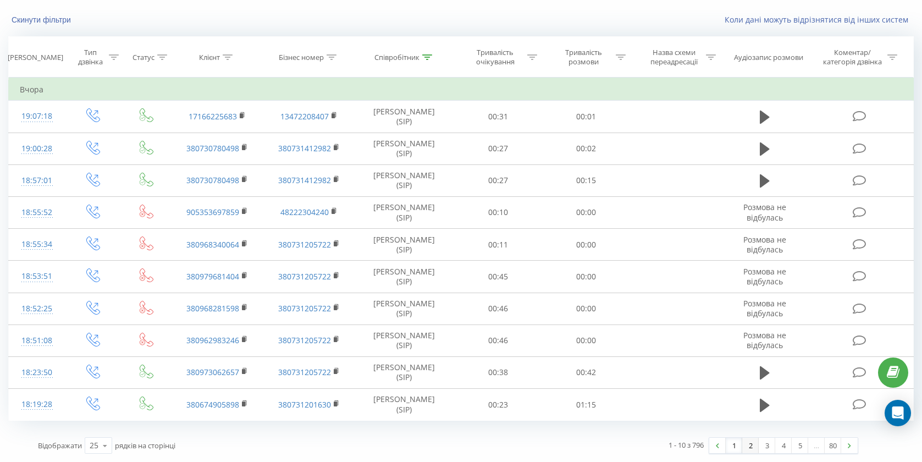  Describe the element at coordinates (586, 180) in the screenshot. I see `td: 00:15` at that location.